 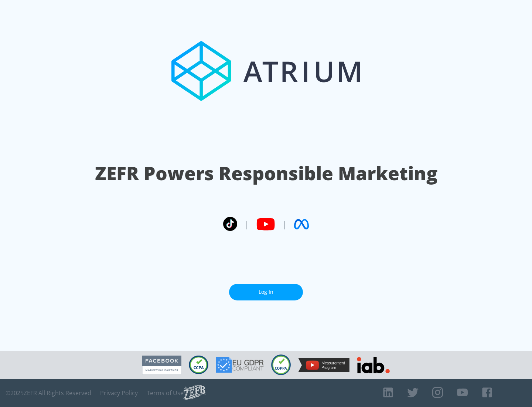 I want to click on img: Facebook Marketing Partner, so click(x=162, y=364).